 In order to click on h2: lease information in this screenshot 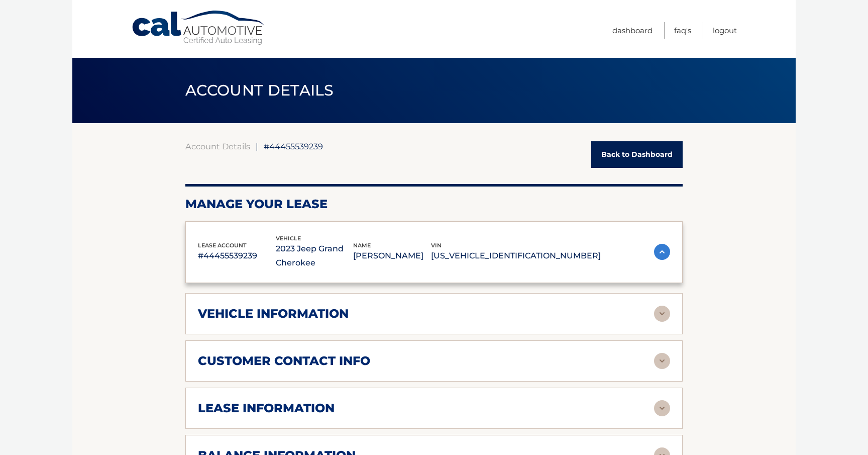, I will do `click(266, 408)`.